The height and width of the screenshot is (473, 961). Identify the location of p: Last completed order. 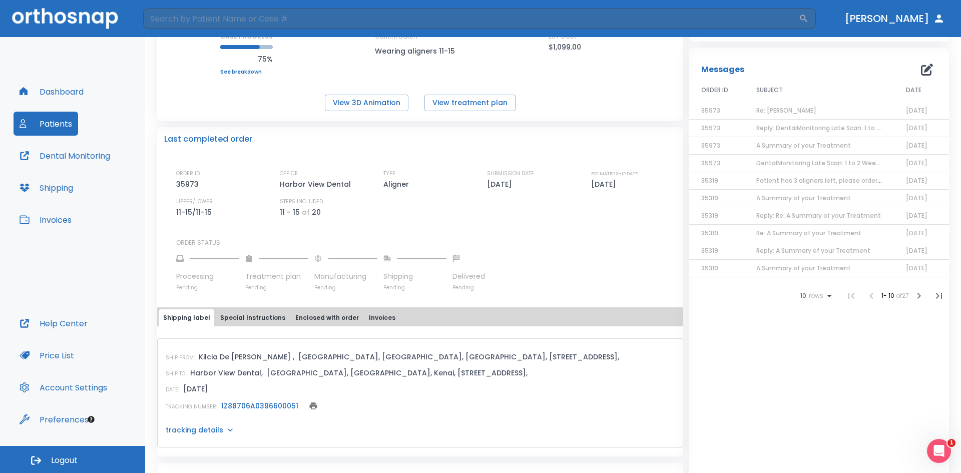
(208, 139).